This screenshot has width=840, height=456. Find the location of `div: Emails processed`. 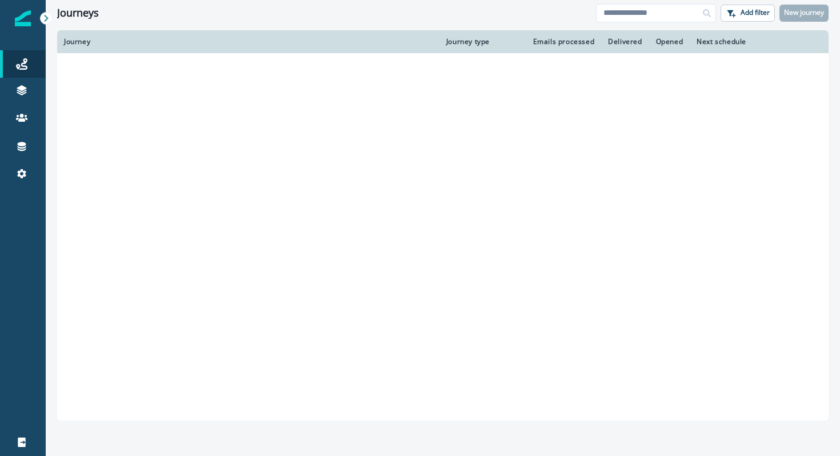

div: Emails processed is located at coordinates (562, 42).